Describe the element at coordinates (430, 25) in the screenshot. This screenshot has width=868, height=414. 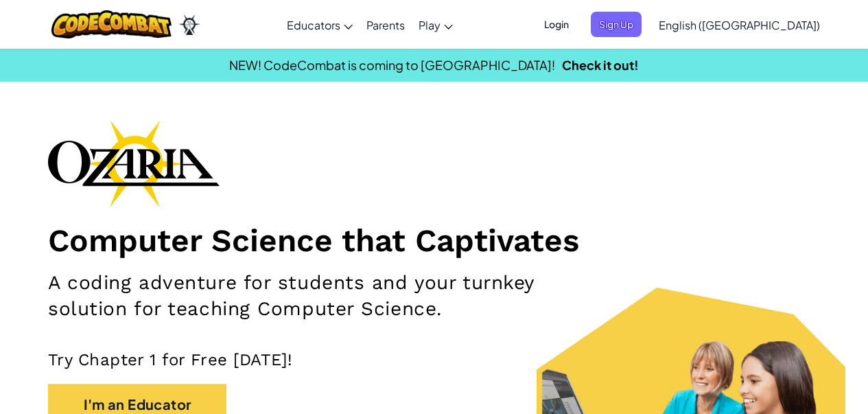
I see `span: Play` at that location.